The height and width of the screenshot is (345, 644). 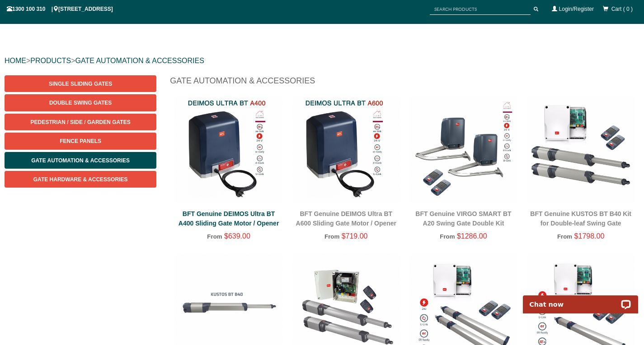 What do you see at coordinates (229, 218) in the screenshot?
I see `a: BFT Genuine DEIMOS Ultra BT A400 Sliding Gate Motor / Opener` at bounding box center [229, 218].